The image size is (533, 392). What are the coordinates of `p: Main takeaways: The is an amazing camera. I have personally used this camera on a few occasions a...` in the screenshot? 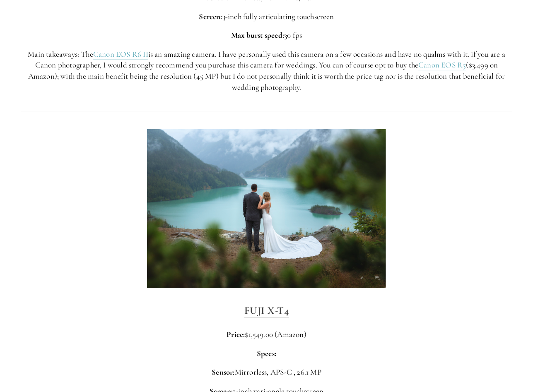 It's located at (266, 71).